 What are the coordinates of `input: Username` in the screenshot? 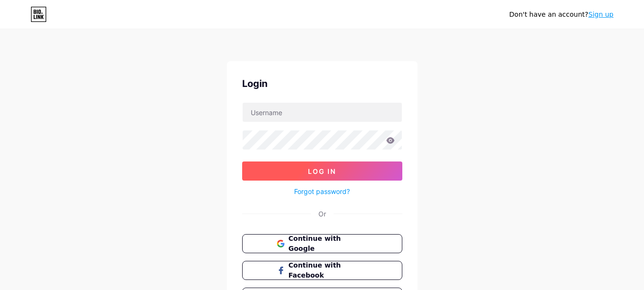 It's located at (322, 112).